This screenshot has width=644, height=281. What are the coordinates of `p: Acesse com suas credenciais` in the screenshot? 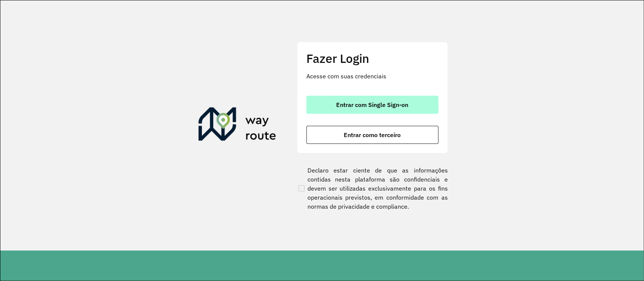 It's located at (372, 76).